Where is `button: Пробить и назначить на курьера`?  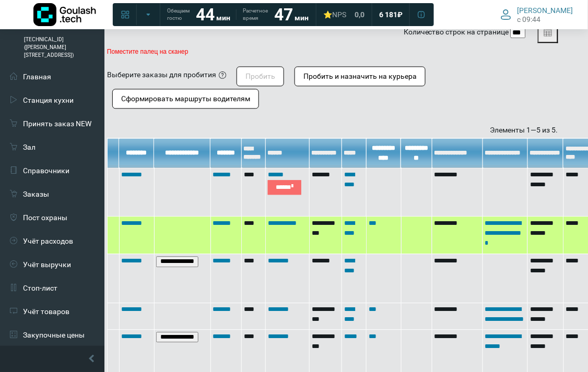 button: Пробить и назначить на курьера is located at coordinates (360, 76).